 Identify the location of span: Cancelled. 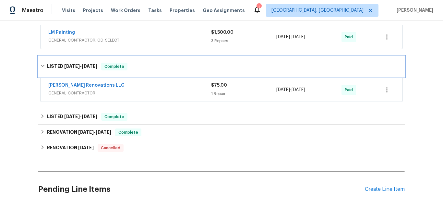
(111, 148).